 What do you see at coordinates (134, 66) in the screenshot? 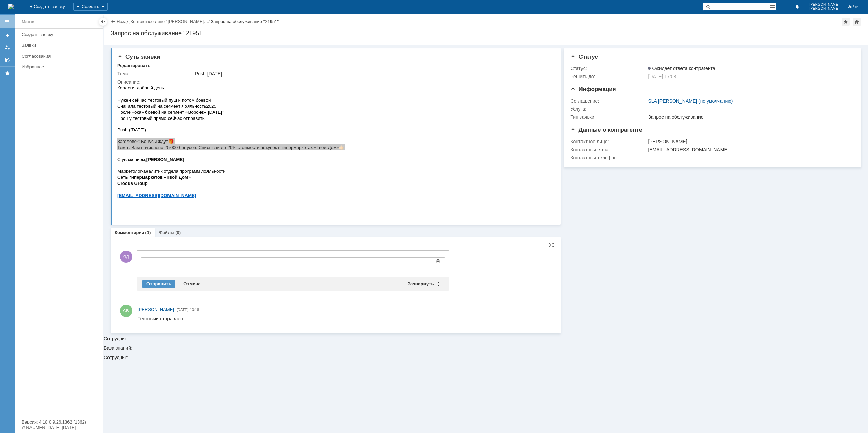
I see `div: Редактировать` at bounding box center [134, 66].